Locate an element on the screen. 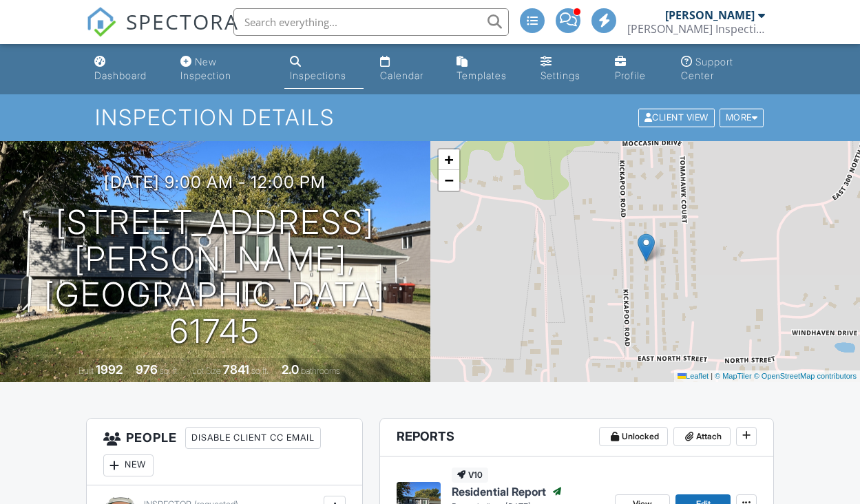  img: The Best Home Inspection Software - Spectora is located at coordinates (101, 22).